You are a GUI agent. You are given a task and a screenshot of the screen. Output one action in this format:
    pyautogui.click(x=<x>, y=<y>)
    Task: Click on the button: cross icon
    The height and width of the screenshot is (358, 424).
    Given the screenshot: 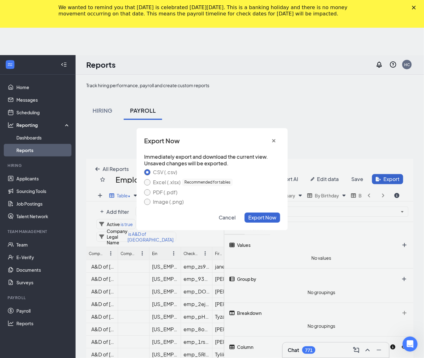 What is the action you would take?
    pyautogui.click(x=274, y=141)
    